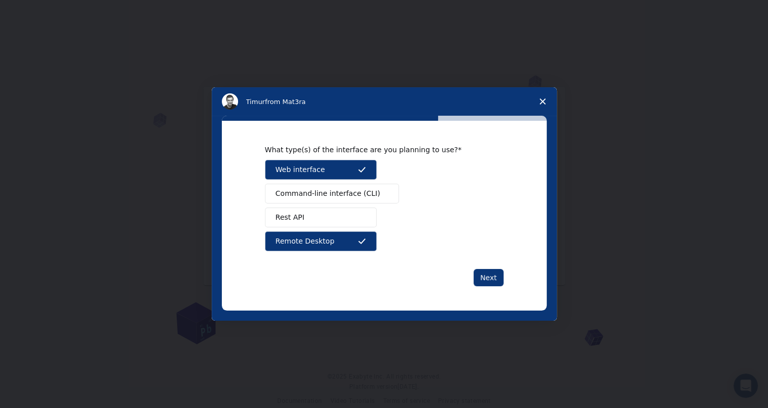 This screenshot has width=768, height=408. What do you see at coordinates (285, 101) in the screenshot?
I see `span: from Mat3ra` at bounding box center [285, 101].